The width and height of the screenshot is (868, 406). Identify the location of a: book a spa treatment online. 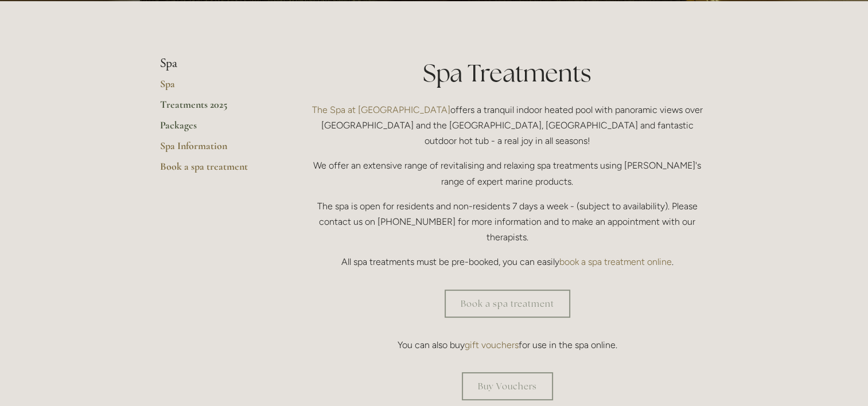
(615, 261).